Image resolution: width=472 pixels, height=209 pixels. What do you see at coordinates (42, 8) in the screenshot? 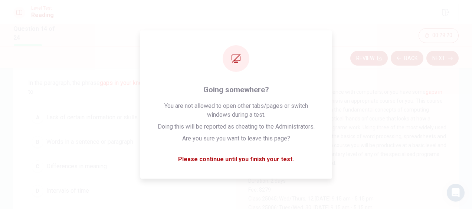
I see `span: Level Test` at bounding box center [42, 8].